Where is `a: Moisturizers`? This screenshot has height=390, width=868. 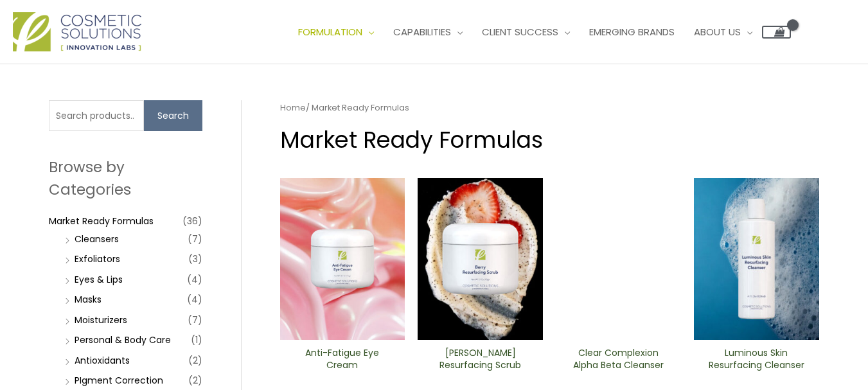
a: Moisturizers is located at coordinates (101, 320).